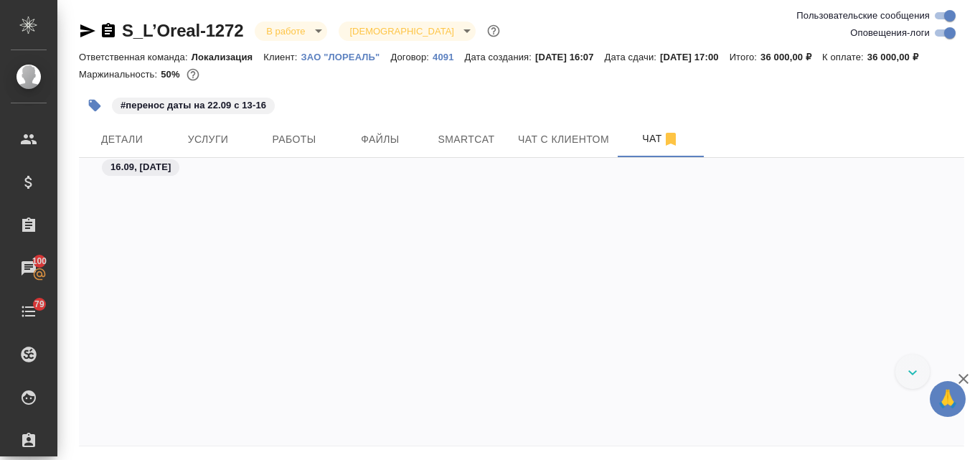 The image size is (980, 460). What do you see at coordinates (208, 139) in the screenshot?
I see `span: Услуги` at bounding box center [208, 139].